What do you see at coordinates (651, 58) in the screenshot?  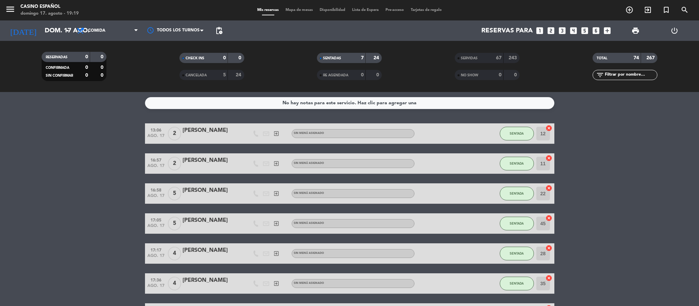 I see `strong: 267` at bounding box center [651, 58].